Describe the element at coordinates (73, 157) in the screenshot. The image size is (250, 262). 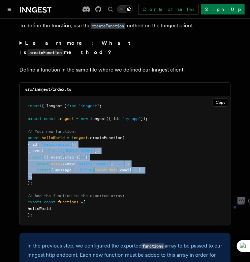
I see `span: step })` at that location.